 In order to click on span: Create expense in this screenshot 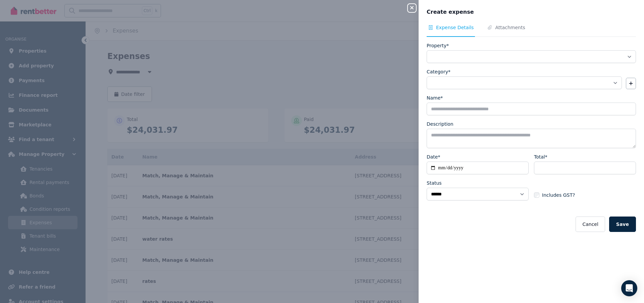, I will do `click(450, 12)`.